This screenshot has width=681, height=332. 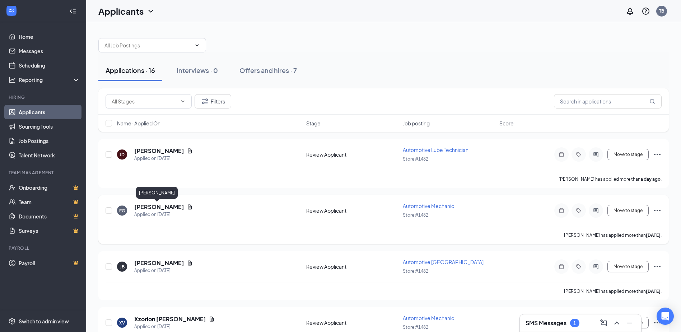 I want to click on div: JD, so click(x=122, y=154).